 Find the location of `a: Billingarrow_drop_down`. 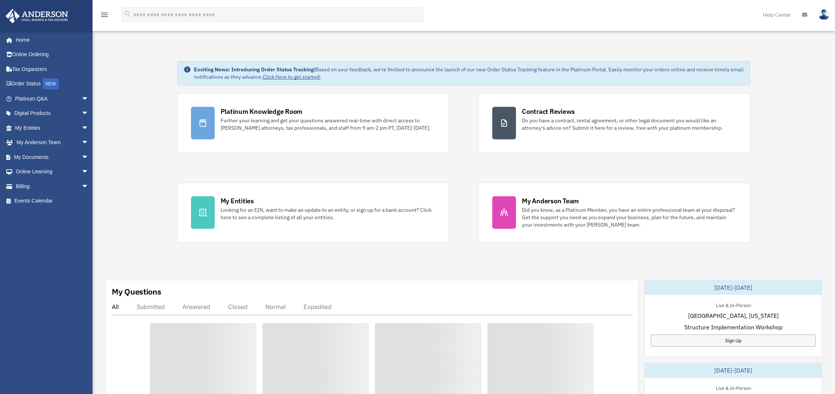

a: Billingarrow_drop_down is located at coordinates (53, 186).